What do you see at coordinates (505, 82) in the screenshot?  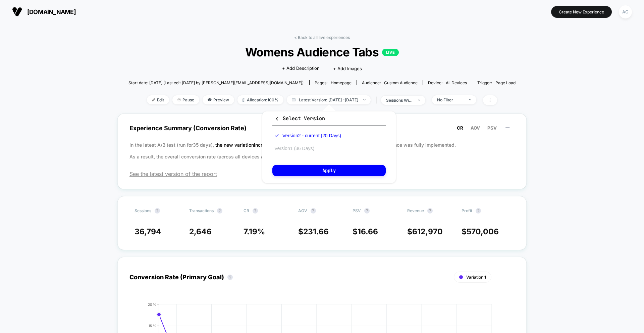 I see `span: Page Load` at bounding box center [505, 82].